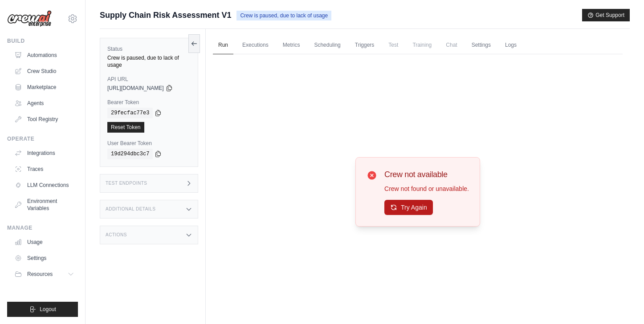  Describe the element at coordinates (130, 113) in the screenshot. I see `code: 29fecfac77e3` at that location.